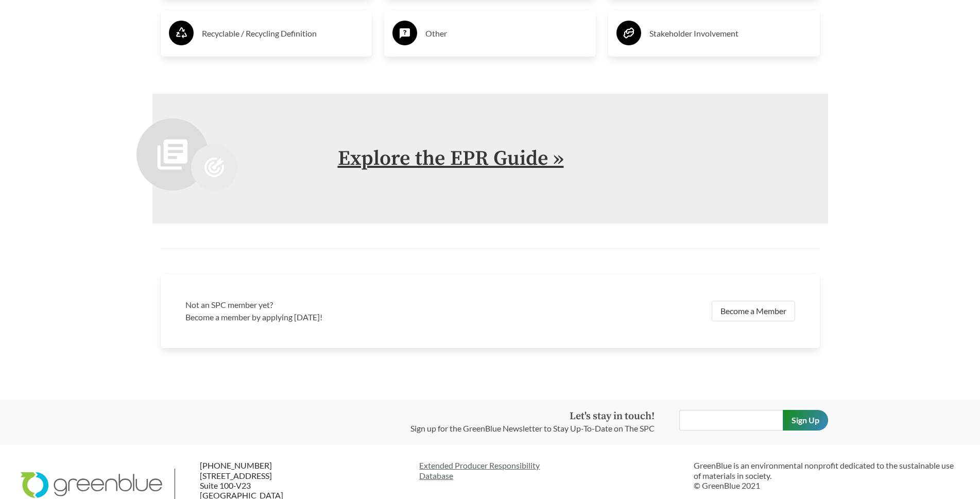 This screenshot has width=980, height=499. Describe the element at coordinates (451, 159) in the screenshot. I see `a: Explore the EPR Guide »` at that location.